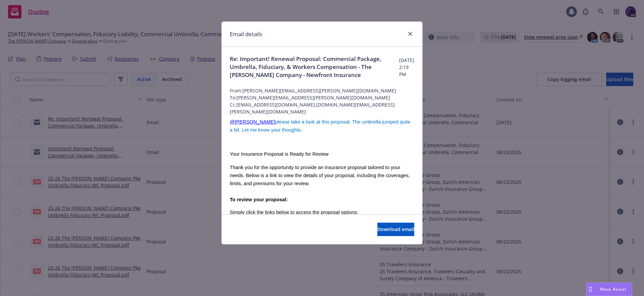  What do you see at coordinates (258, 199) in the screenshot?
I see `span: To review your proposal:` at bounding box center [258, 199].